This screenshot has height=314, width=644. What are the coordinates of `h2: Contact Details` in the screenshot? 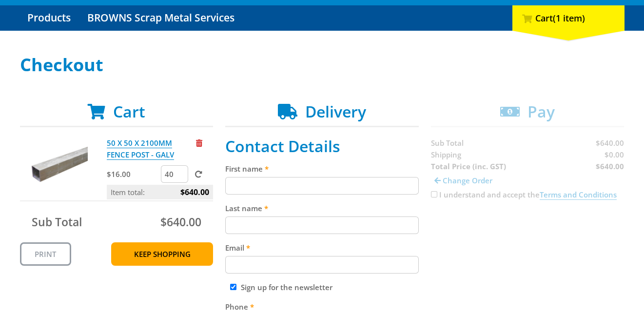 It's located at (322, 146).